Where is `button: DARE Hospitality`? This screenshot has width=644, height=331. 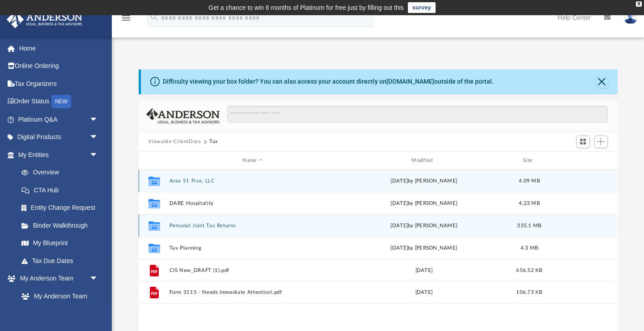 button: DARE Hospitality is located at coordinates (253, 203).